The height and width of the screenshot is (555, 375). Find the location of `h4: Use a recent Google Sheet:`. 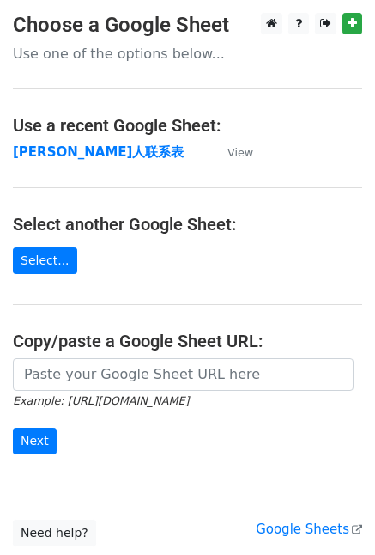

h4: Use a recent Google Sheet: is located at coordinates (187, 125).